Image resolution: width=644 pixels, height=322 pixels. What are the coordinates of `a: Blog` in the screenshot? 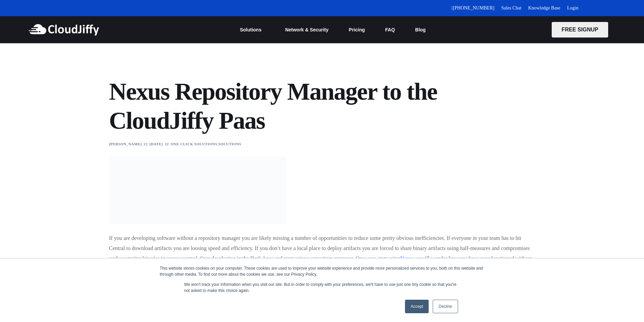 It's located at (421, 30).